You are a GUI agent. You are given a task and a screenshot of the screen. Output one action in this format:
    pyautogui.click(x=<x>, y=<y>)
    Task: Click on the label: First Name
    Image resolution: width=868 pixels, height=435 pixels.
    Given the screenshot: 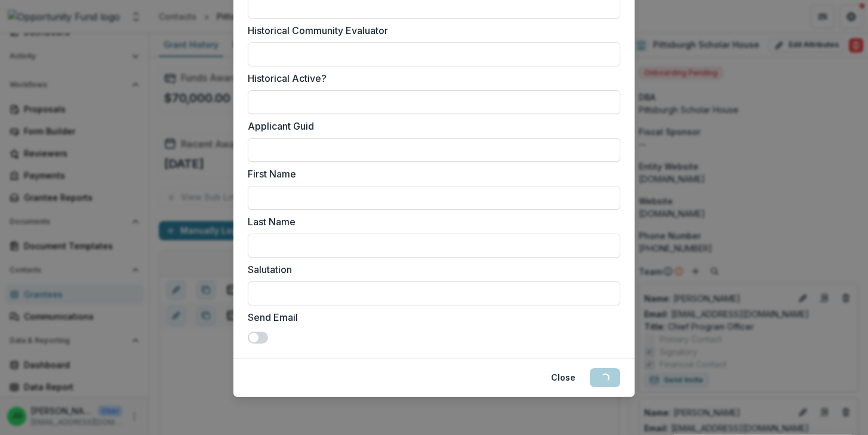 What is the action you would take?
    pyautogui.click(x=431, y=174)
    